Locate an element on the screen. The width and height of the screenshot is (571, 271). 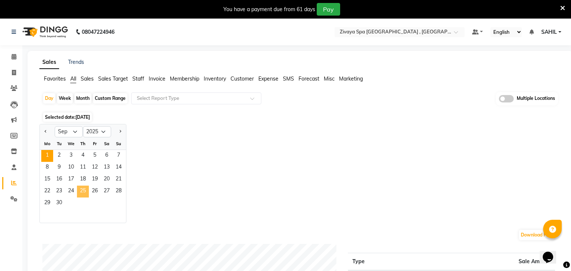
div: Saturday, September 13, 2025 is located at coordinates (107, 168).